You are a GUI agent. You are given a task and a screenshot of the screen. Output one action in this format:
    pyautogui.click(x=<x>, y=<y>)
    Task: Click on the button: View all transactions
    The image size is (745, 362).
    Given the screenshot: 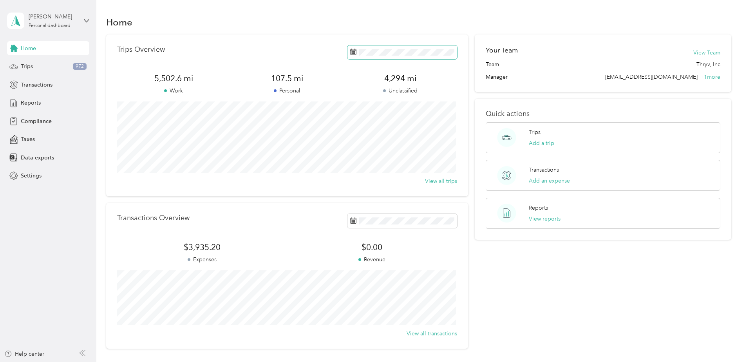 What is the action you would take?
    pyautogui.click(x=432, y=334)
    